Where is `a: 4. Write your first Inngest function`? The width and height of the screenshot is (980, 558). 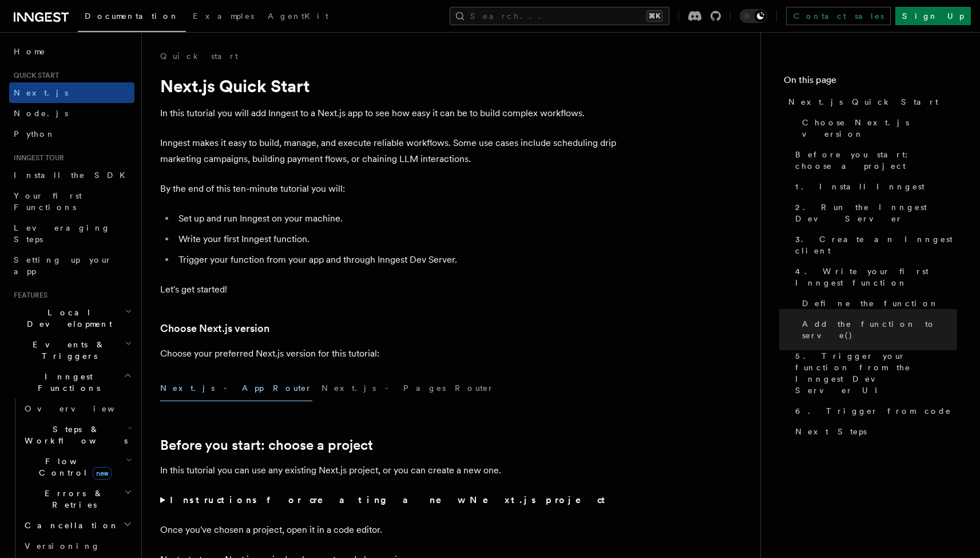 a: 4. Write your first Inngest function is located at coordinates (873, 277).